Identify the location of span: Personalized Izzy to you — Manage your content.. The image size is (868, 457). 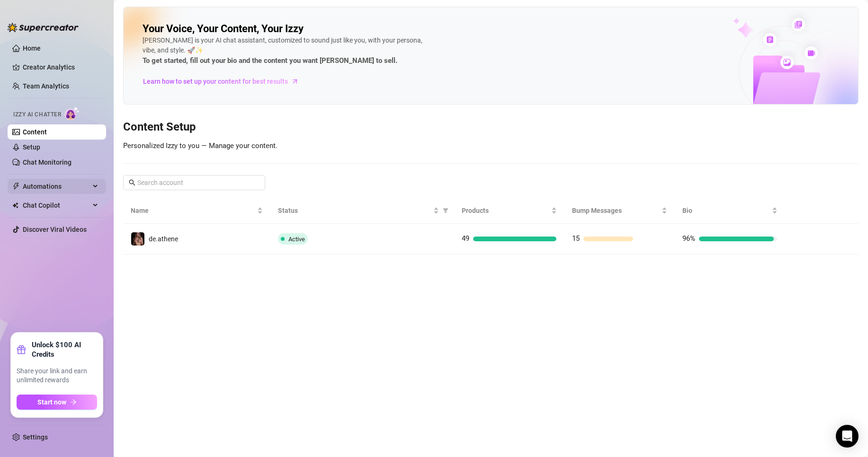
(200, 146).